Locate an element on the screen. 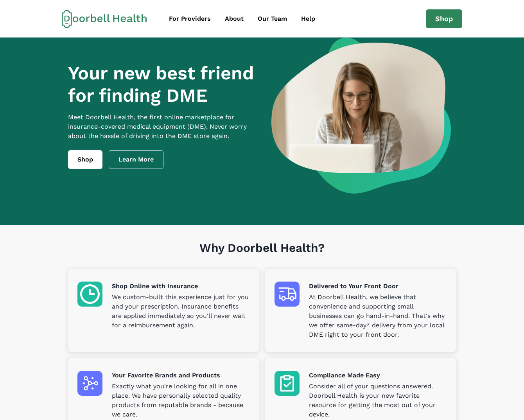 This screenshot has width=524, height=420. div: Our Team is located at coordinates (272, 19).